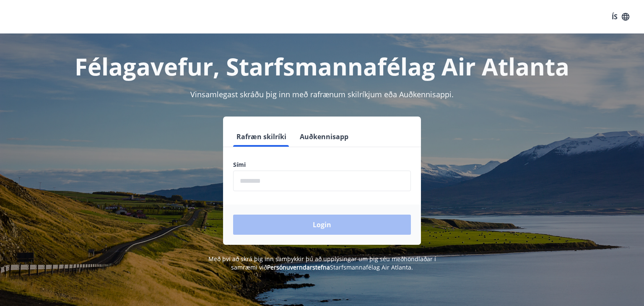 The width and height of the screenshot is (644, 306). I want to click on button: Rafræn skilríki, so click(262, 137).